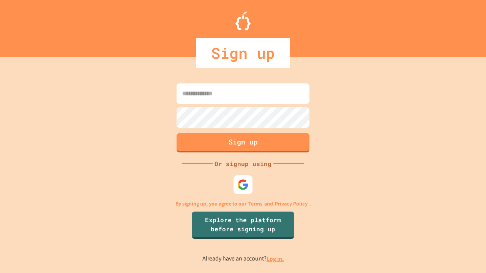  What do you see at coordinates (243, 204) in the screenshot?
I see `p: By signing up, you agree to our and .` at bounding box center [243, 204].